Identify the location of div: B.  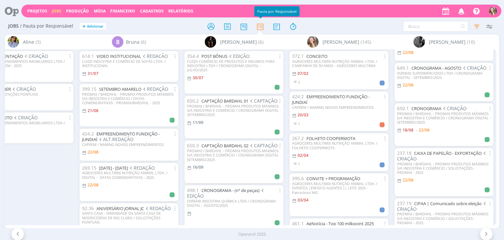
(117, 42).